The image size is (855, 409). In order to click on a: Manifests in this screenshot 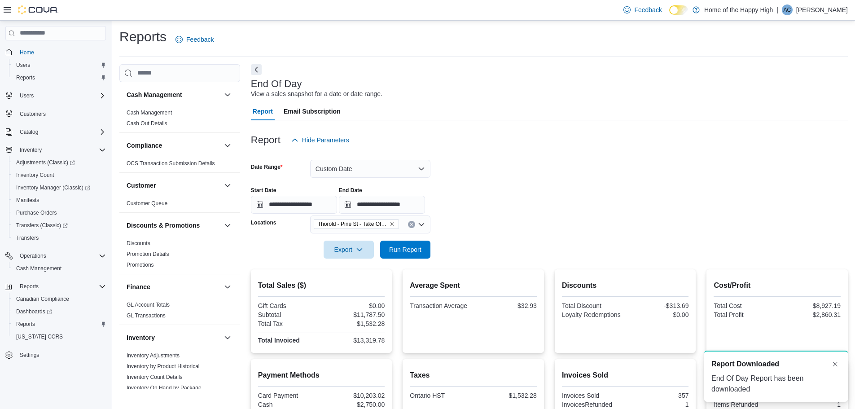, I will do `click(27, 200)`.